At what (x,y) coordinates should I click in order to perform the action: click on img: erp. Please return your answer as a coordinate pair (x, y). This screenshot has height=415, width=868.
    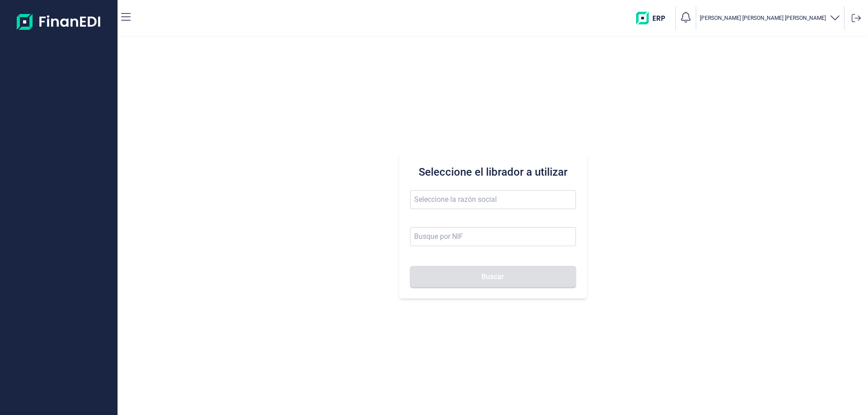
    Looking at the image, I should click on (654, 18).